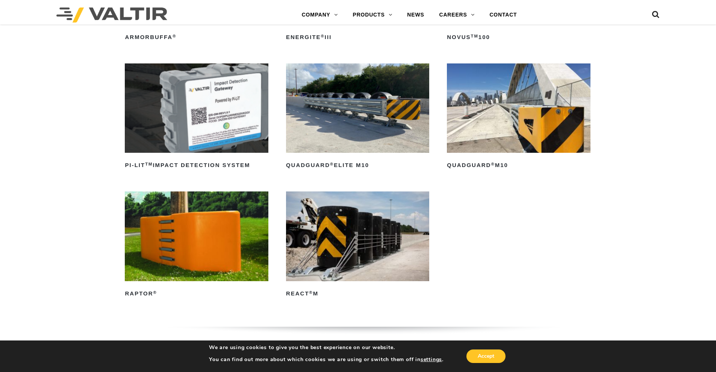  What do you see at coordinates (196, 166) in the screenshot?
I see `h2: PI-LIT Impact Detection System` at bounding box center [196, 166].